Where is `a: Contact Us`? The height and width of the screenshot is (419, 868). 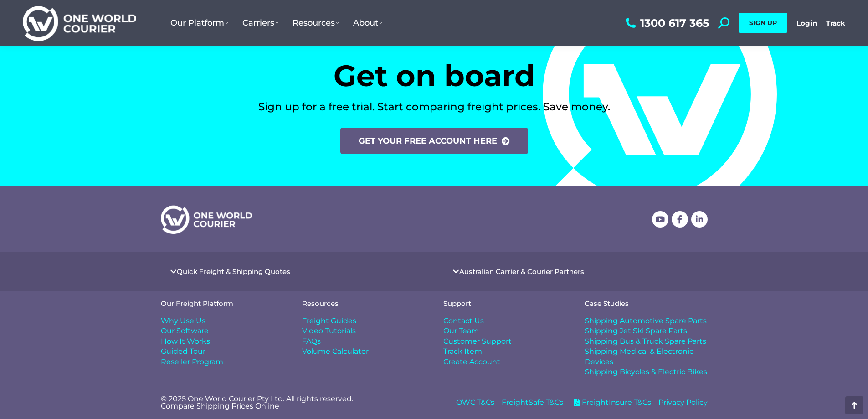 a: Contact Us is located at coordinates (505, 321).